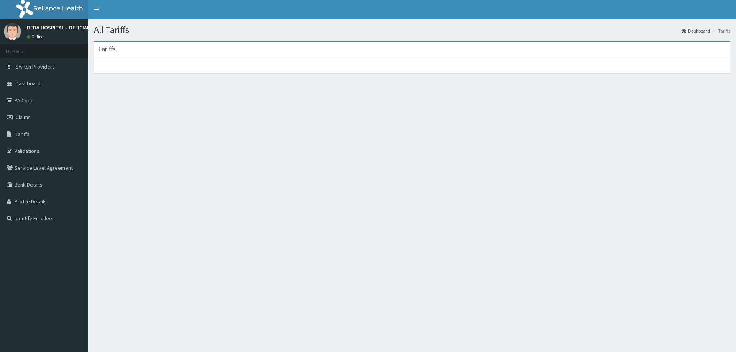 The image size is (736, 352). Describe the element at coordinates (720, 31) in the screenshot. I see `li: Tariffs` at that location.